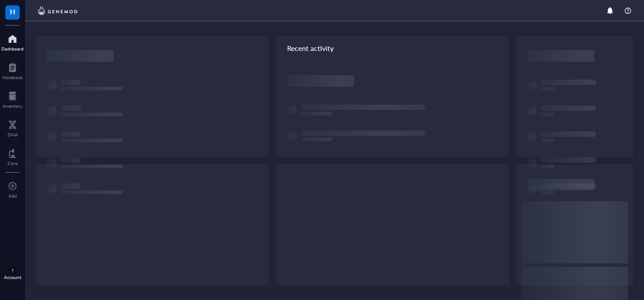 The image size is (644, 300). What do you see at coordinates (13, 77) in the screenshot?
I see `div: Notebook` at bounding box center [13, 77].